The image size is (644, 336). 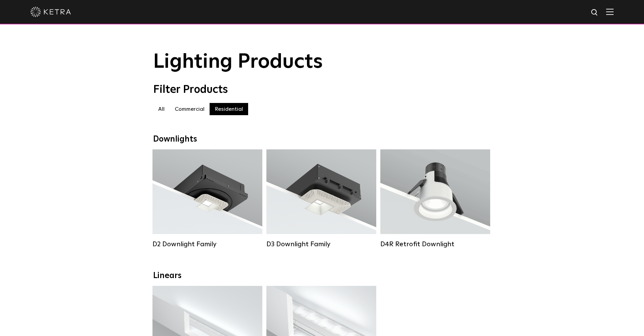 I want to click on a: D4R Retrofit Downlight Lumen Output:800Colors:White / BlackBeam Angles:15° / 25° / 40° / 60°Watta..., so click(x=435, y=199).